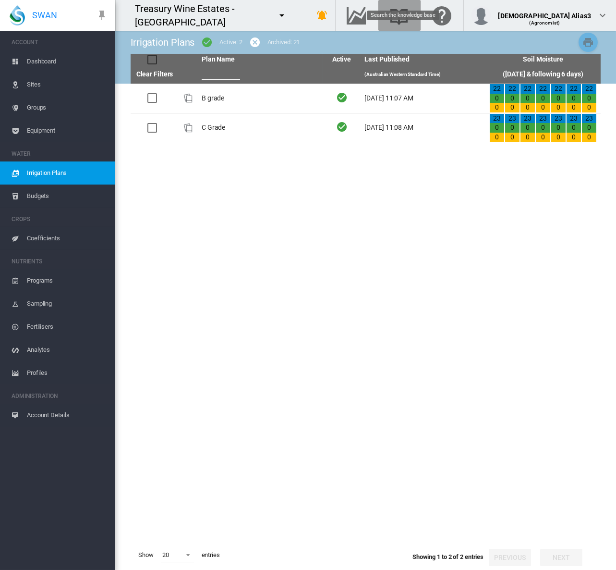 This screenshot has height=570, width=616. I want to click on span: Profiles, so click(67, 373).